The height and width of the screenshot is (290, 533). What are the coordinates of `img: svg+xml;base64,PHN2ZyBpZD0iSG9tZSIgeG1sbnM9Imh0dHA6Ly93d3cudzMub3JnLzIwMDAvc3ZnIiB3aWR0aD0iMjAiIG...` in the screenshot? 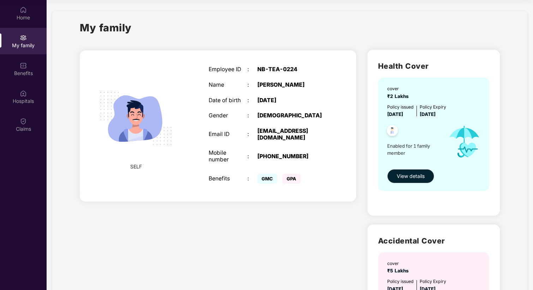 It's located at (23, 10).